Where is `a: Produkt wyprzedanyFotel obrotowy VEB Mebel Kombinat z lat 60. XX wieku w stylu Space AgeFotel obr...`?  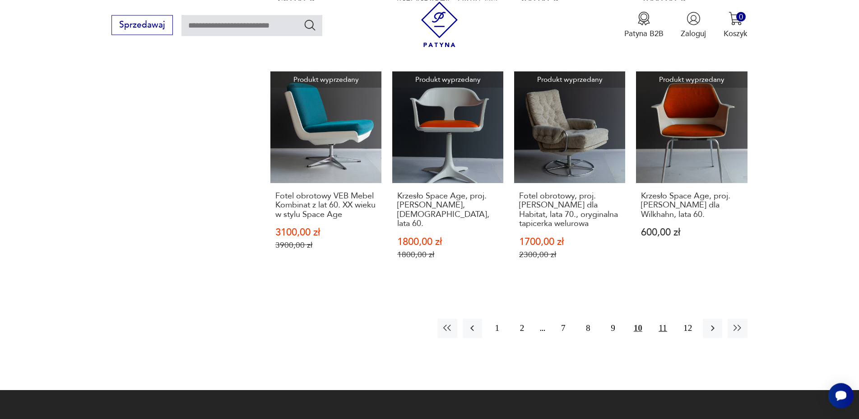 a: Produkt wyprzedanyFotel obrotowy VEB Mebel Kombinat z lat 60. XX wieku w stylu Space AgeFotel obr... is located at coordinates (326, 176).